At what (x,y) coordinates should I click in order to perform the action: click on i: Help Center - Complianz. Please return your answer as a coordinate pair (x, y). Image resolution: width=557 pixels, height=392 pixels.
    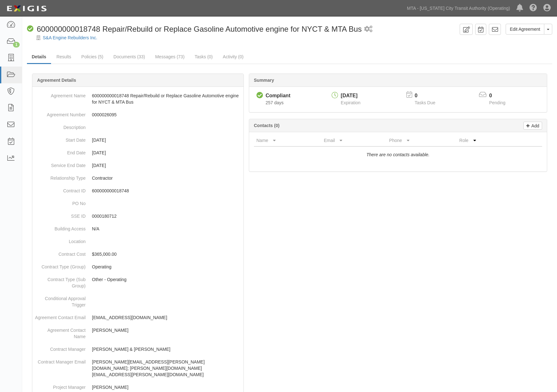
    Looking at the image, I should click on (533, 9).